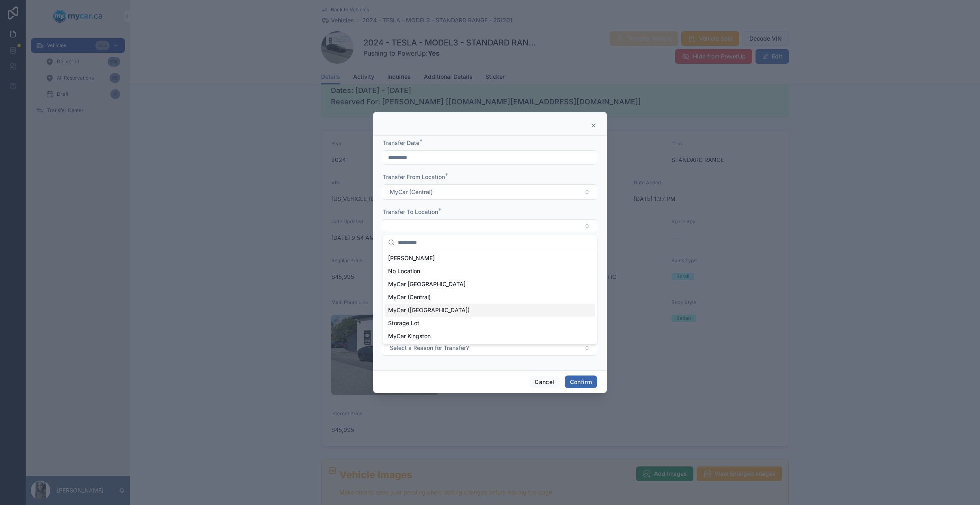 This screenshot has height=505, width=980. I want to click on div: Suggestions, so click(490, 297).